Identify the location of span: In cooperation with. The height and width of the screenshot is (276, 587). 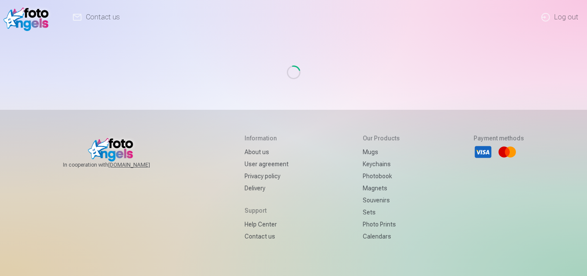
(117, 165).